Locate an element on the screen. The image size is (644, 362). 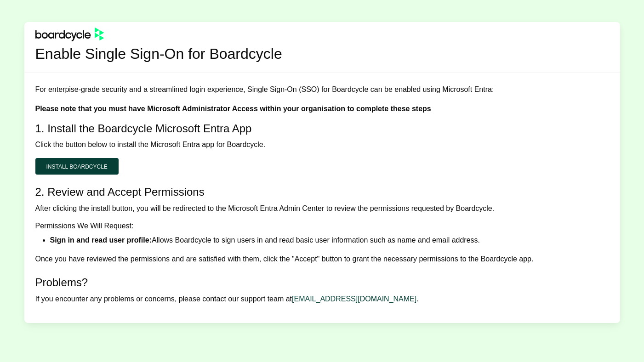
li: Allows Boardcycle to sign users in and read basic user information such as name and email address. is located at coordinates (329, 240).